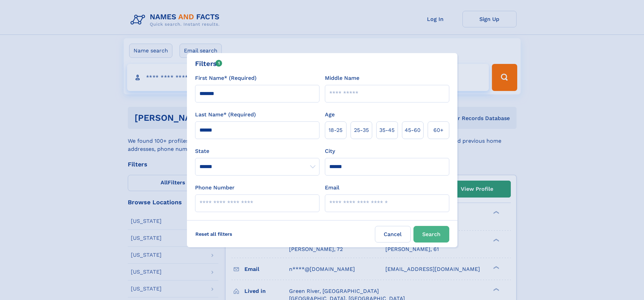 This screenshot has height=300, width=644. What do you see at coordinates (257, 151) in the screenshot?
I see `label: State` at bounding box center [257, 151].